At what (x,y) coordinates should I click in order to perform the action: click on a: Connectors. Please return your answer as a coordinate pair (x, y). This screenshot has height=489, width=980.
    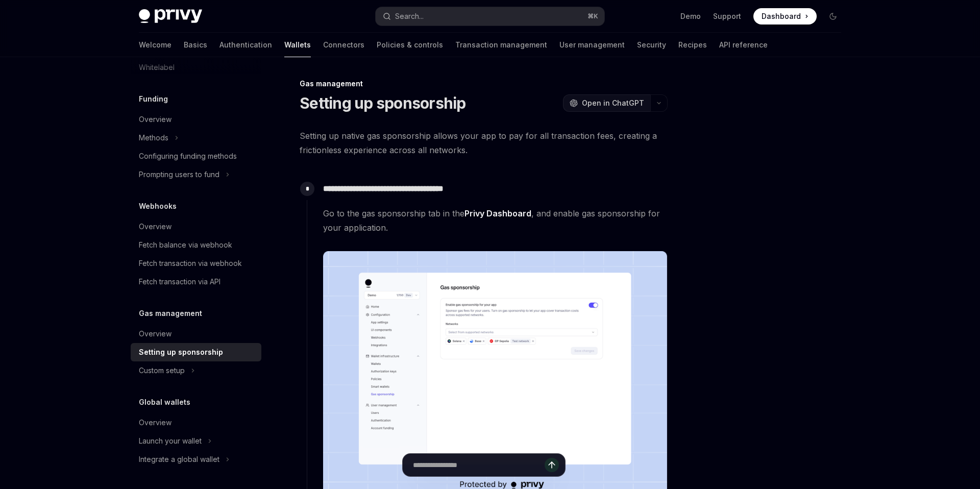
    Looking at the image, I should click on (343, 45).